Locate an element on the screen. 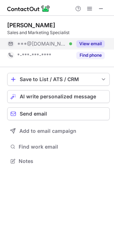  img: ContactOut v5.3.10 is located at coordinates (29, 9).